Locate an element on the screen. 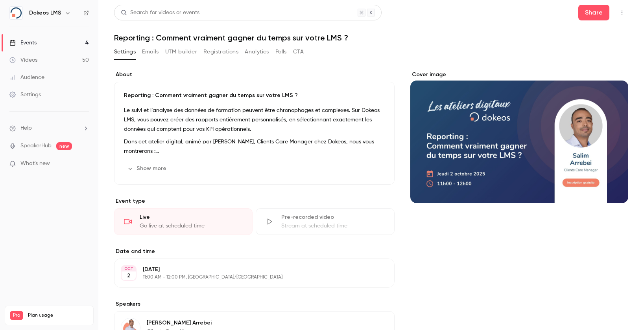 This screenshot has height=330, width=644. button: UTM builder is located at coordinates (181, 52).